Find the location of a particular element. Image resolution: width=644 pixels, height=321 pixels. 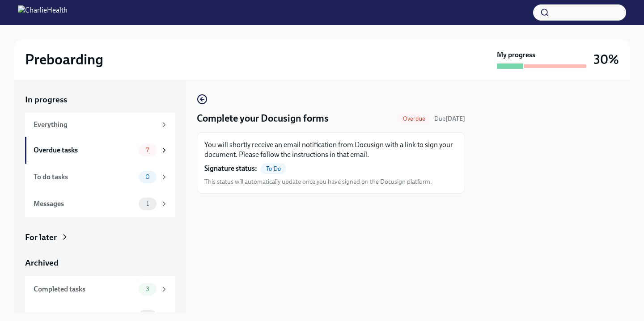

span: 7 is located at coordinates (147, 150).